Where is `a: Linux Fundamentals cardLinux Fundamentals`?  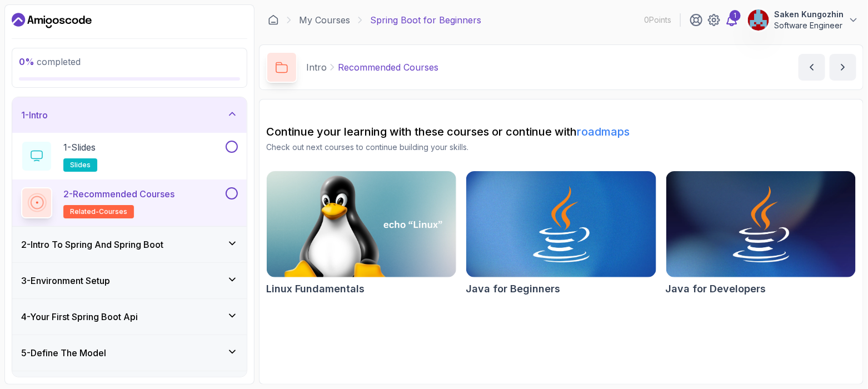
a: Linux Fundamentals cardLinux Fundamentals is located at coordinates (361, 233).